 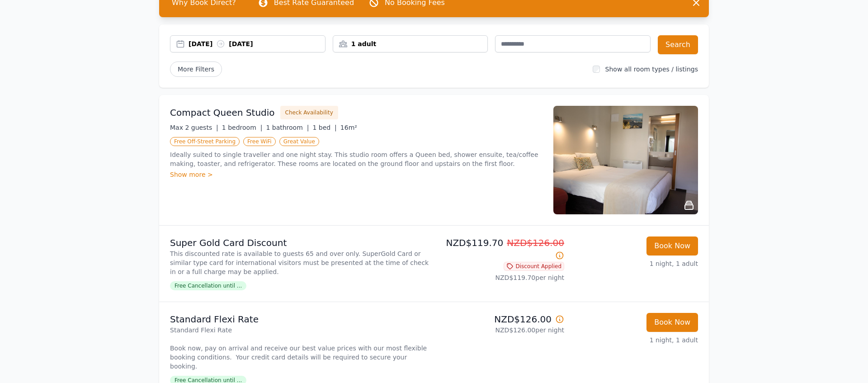 What do you see at coordinates (501, 330) in the screenshot?
I see `p: NZD$126.00 per night` at bounding box center [501, 330].